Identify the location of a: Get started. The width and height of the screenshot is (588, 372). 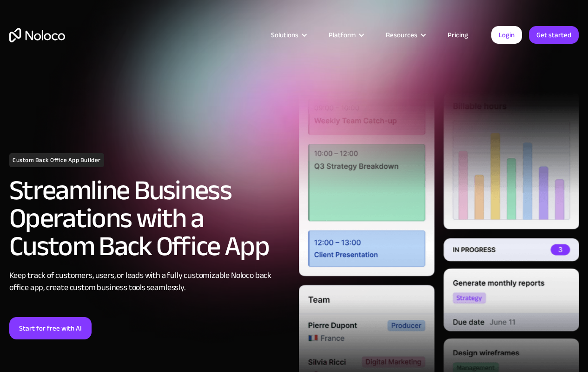
(554, 35).